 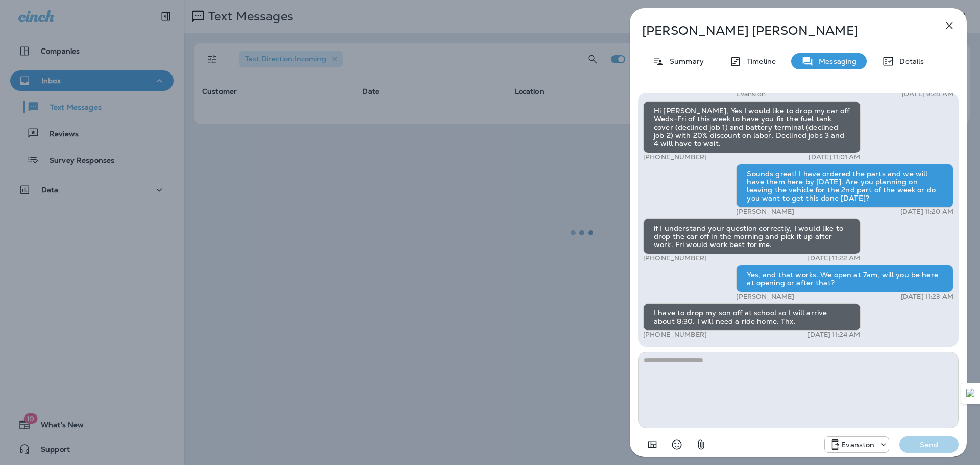 What do you see at coordinates (857, 445) in the screenshot?
I see `div: +1 (847) 892-1225` at bounding box center [857, 445].